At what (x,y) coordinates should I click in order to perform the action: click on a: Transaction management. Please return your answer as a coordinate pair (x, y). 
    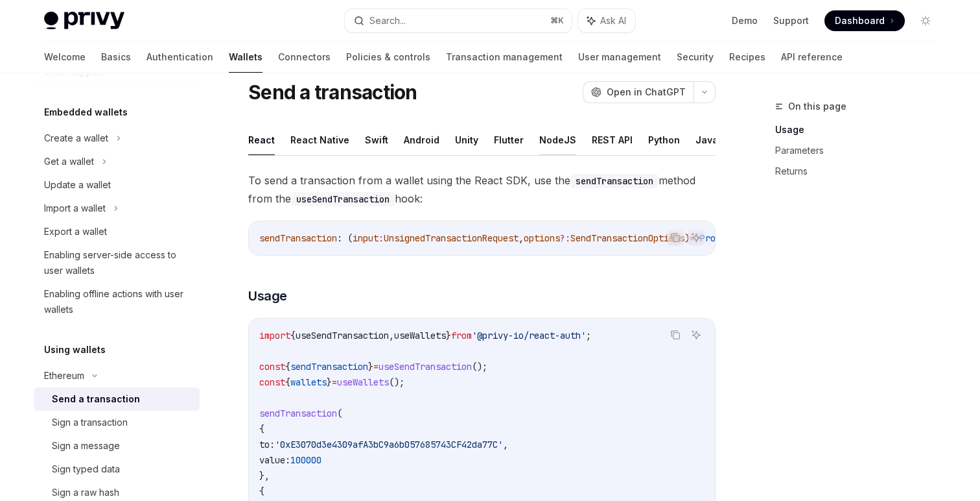
    Looking at the image, I should click on (505, 57).